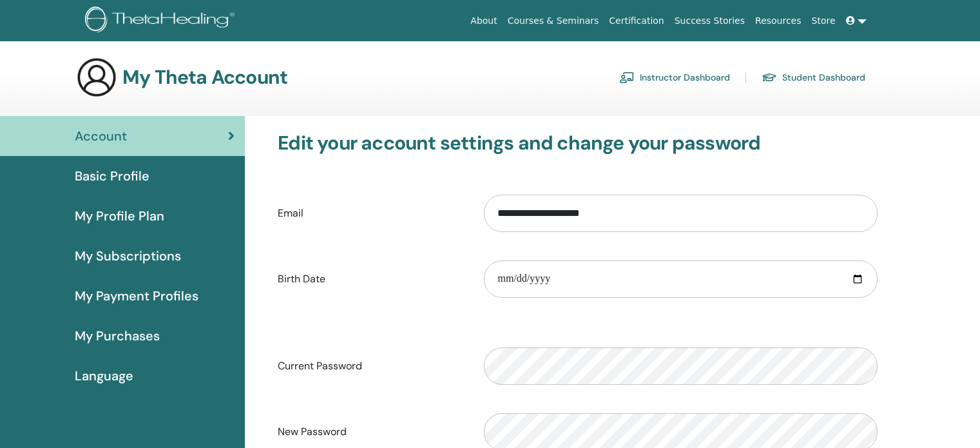  What do you see at coordinates (779, 20) in the screenshot?
I see `a: Resources` at bounding box center [779, 20].